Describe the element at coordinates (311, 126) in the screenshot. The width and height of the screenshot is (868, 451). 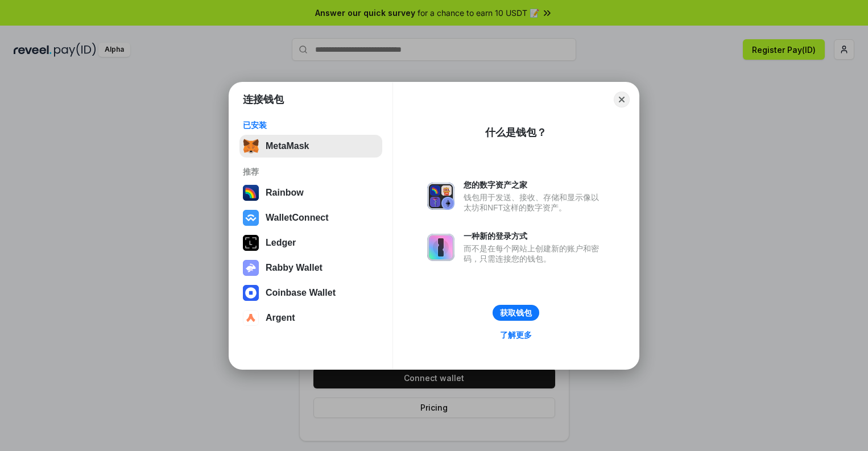
I see `div: 已安装` at that location.